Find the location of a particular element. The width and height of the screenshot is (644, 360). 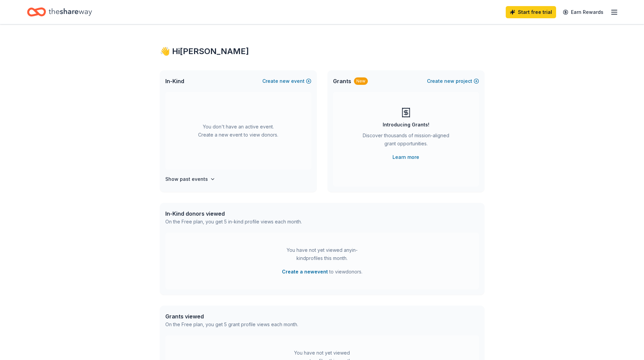

span: Grants is located at coordinates (342, 81).